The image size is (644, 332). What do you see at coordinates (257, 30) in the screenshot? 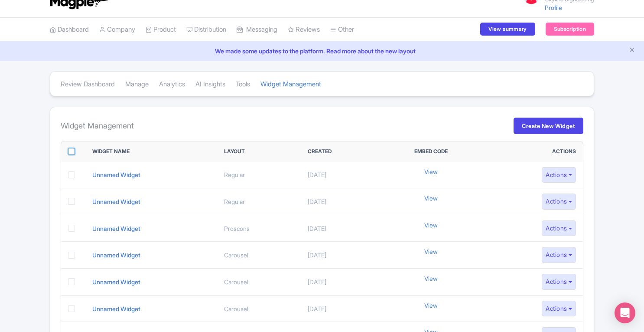
I see `a: Messaging` at bounding box center [257, 30].